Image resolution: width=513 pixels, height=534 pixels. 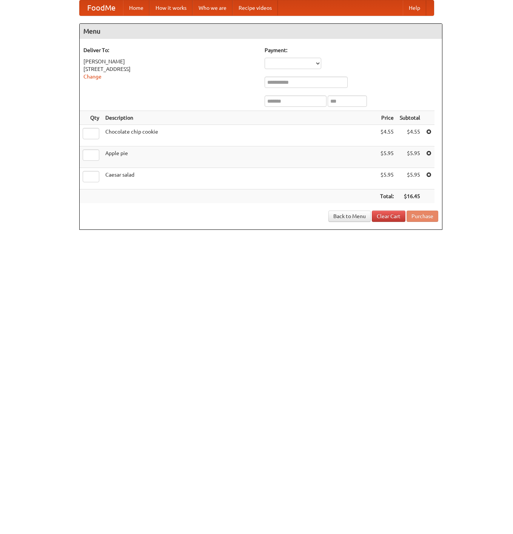 I want to click on h4: Menu, so click(x=261, y=31).